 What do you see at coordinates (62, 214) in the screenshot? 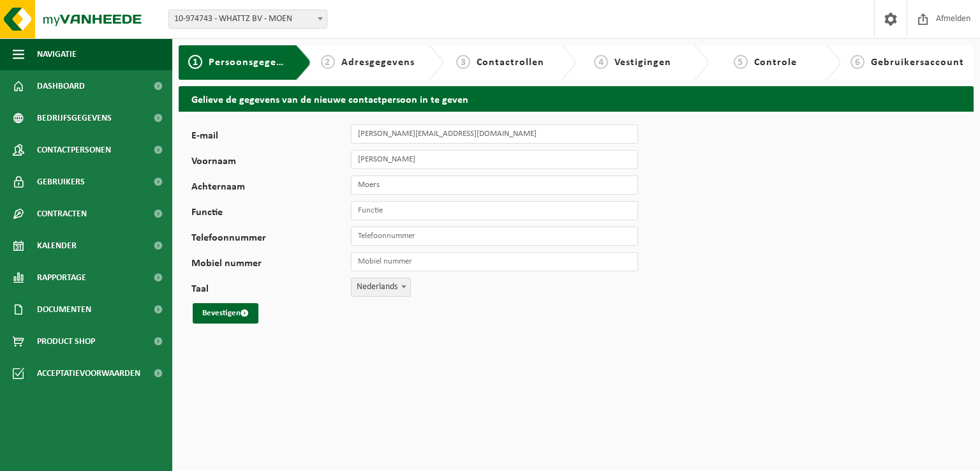
I see `span: Contracten` at bounding box center [62, 214].